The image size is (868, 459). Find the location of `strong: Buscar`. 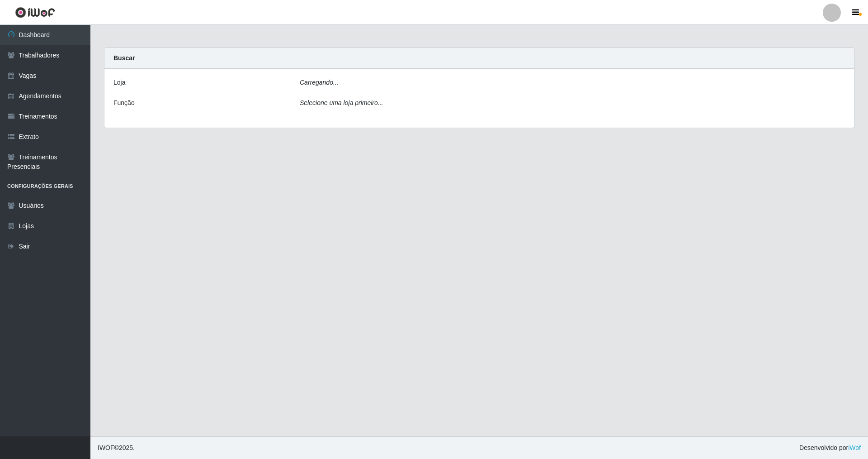

strong: Buscar is located at coordinates (124, 58).